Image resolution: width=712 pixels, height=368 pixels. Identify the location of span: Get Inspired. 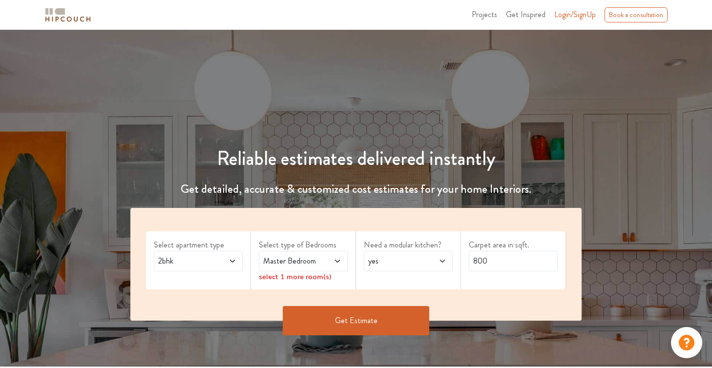
(525, 14).